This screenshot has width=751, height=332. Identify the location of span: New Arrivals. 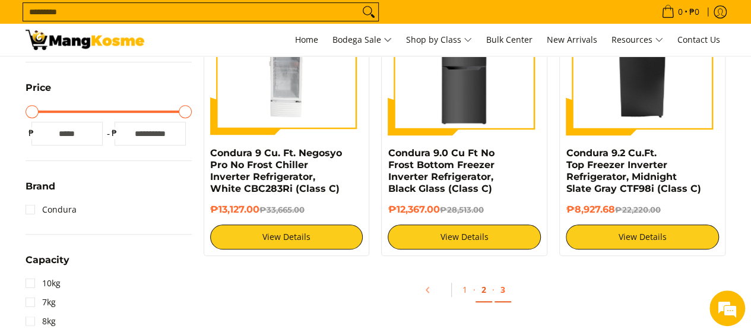
(572, 39).